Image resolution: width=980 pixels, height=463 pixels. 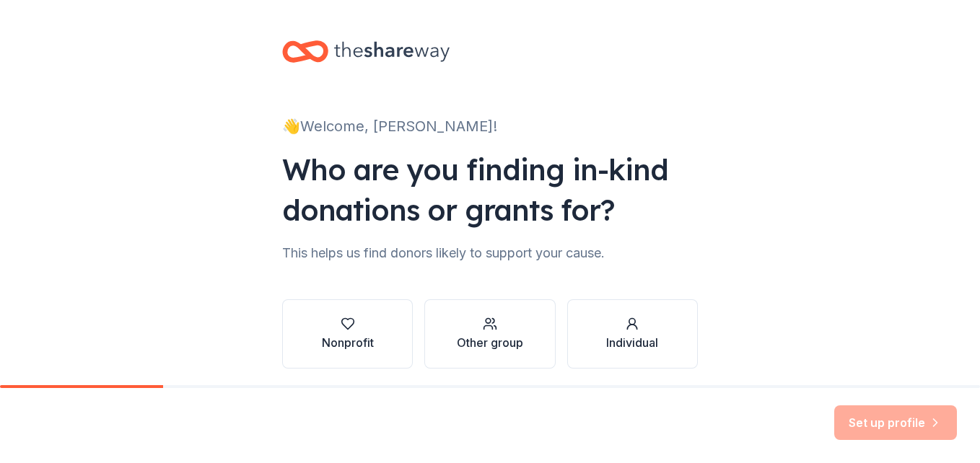 What do you see at coordinates (348, 343) in the screenshot?
I see `div: Nonprofit` at bounding box center [348, 343].